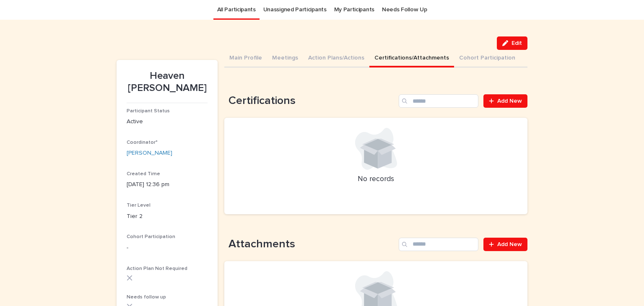 The width and height of the screenshot is (644, 306). Describe the element at coordinates (512, 43) in the screenshot. I see `button: Edit` at that location.